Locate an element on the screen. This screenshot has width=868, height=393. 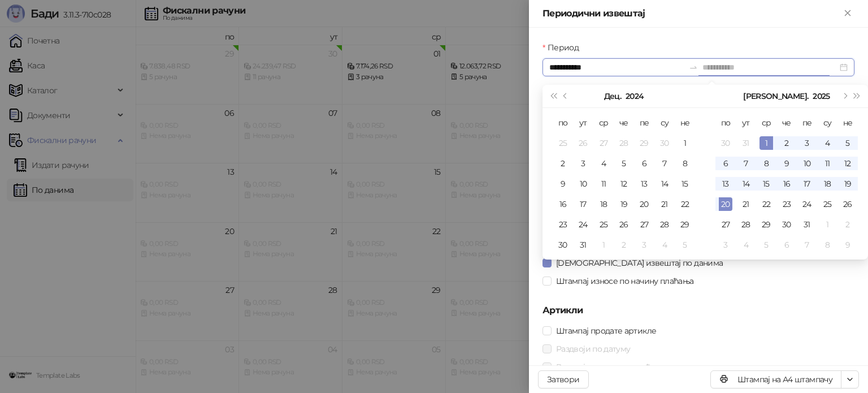
td: 2025-01-31 is located at coordinates (807, 225).